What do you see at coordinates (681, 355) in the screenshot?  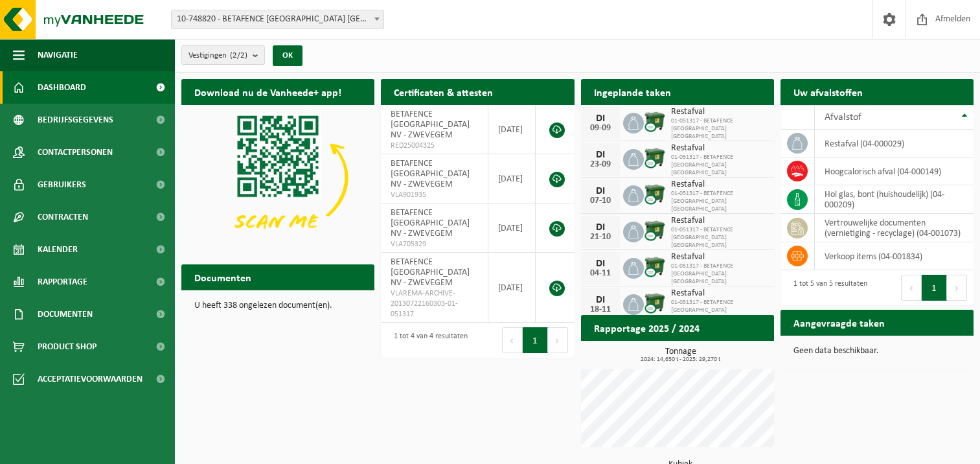 I see `h3: Tonnage` at bounding box center [681, 355].